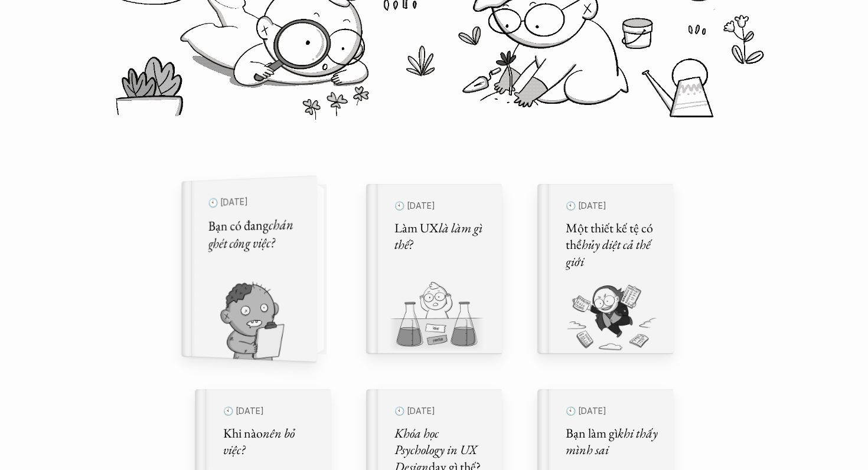  What do you see at coordinates (609, 253) in the screenshot?
I see `em: hủy diệt cả thế giới` at bounding box center [609, 253].